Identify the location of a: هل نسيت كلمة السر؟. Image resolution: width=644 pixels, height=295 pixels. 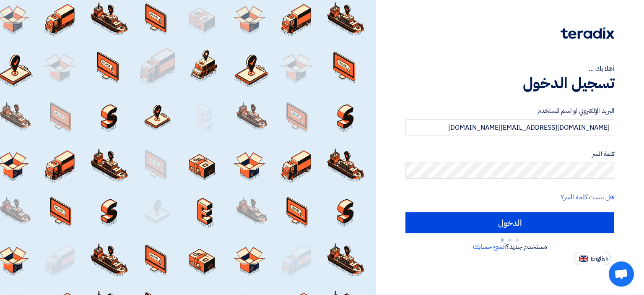
(587, 197).